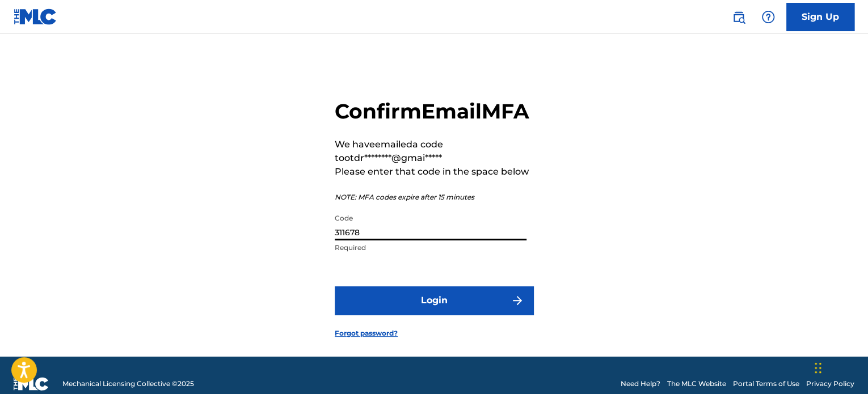 The image size is (868, 394). Describe the element at coordinates (518, 301) in the screenshot. I see `img: f7272a7cc735f4ea7f67.svg` at that location.